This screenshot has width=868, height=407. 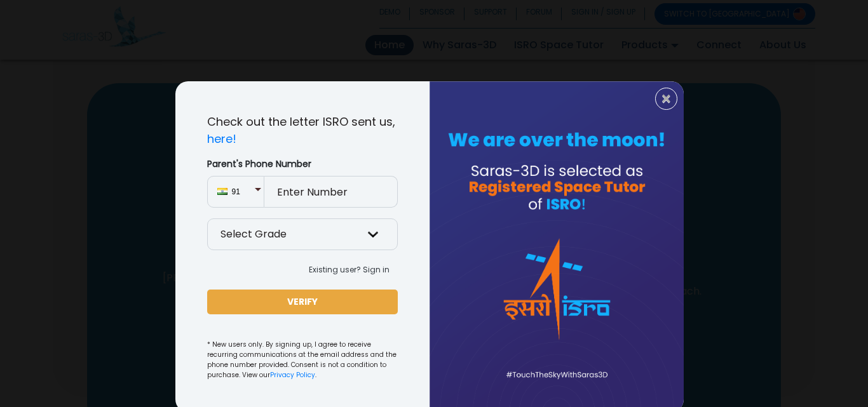 I want to click on small: * New users only. By signing up, I agree to receive recurring communications at the email address..., so click(x=303, y=360).